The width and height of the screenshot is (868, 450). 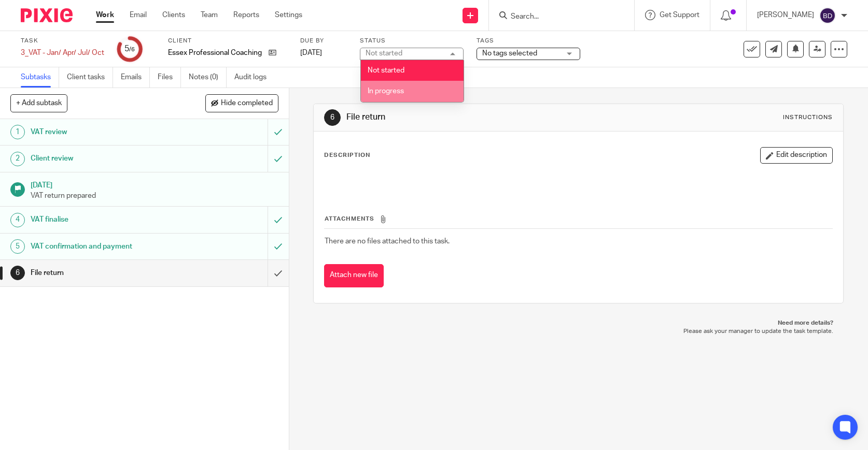 I want to click on p: Please ask your manager to update the task template., so click(x=578, y=332).